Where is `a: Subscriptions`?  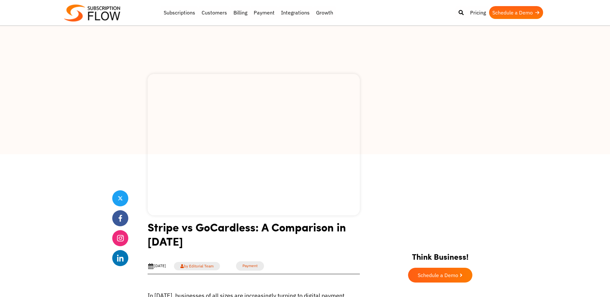
a: Subscriptions is located at coordinates (179, 13).